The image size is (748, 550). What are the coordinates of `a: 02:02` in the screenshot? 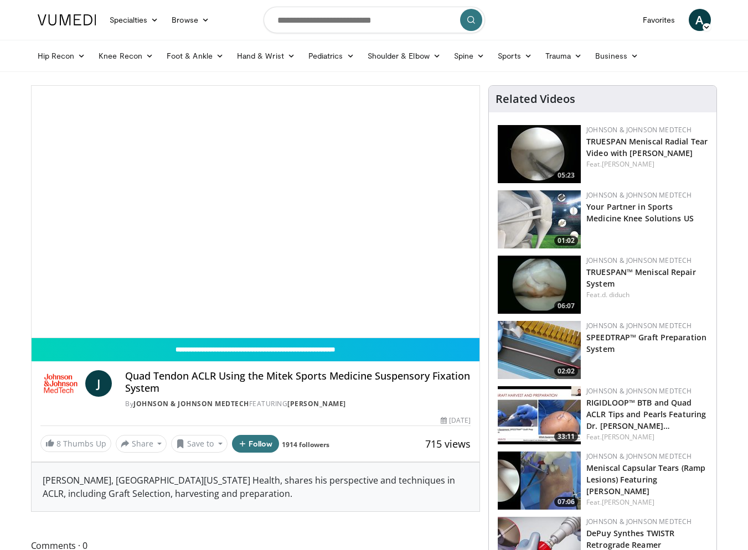 It's located at (539, 350).